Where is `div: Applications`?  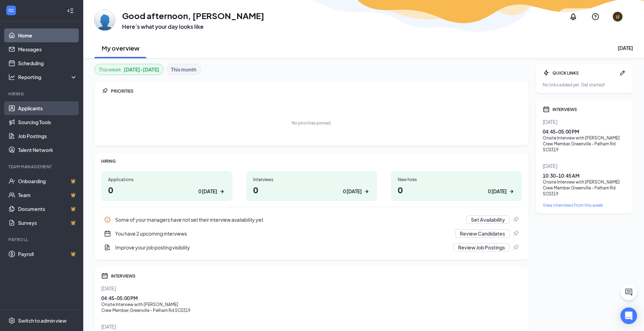
div: Applications is located at coordinates (167, 179).